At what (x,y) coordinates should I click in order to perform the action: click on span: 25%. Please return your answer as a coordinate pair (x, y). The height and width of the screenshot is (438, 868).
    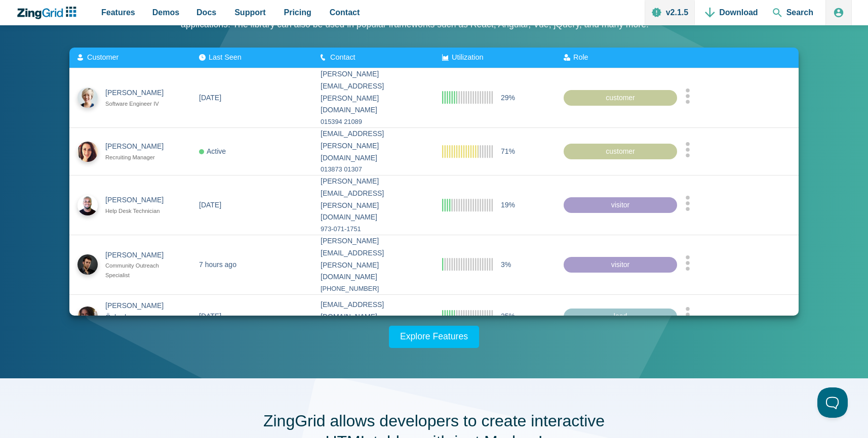
    Looking at the image, I should click on (508, 317).